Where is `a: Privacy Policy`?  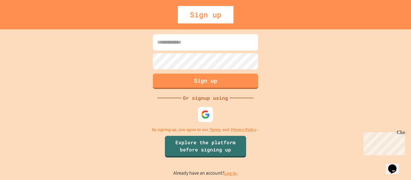 a: Privacy Policy is located at coordinates (244, 130).